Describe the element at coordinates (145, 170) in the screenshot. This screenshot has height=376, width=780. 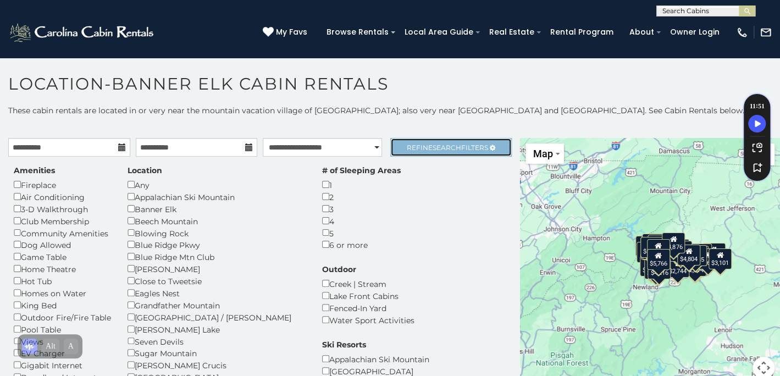
I see `label: Location` at that location.